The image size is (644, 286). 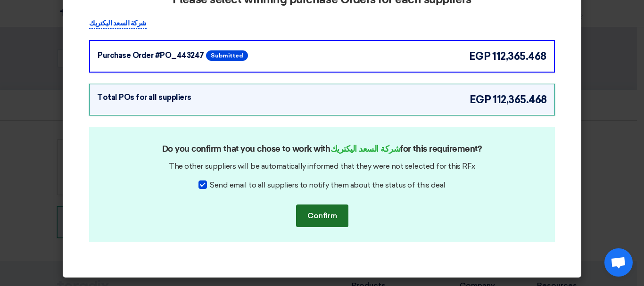 I want to click on span: Send email to all suppliers to notify them about the status of this deal, so click(x=327, y=185).